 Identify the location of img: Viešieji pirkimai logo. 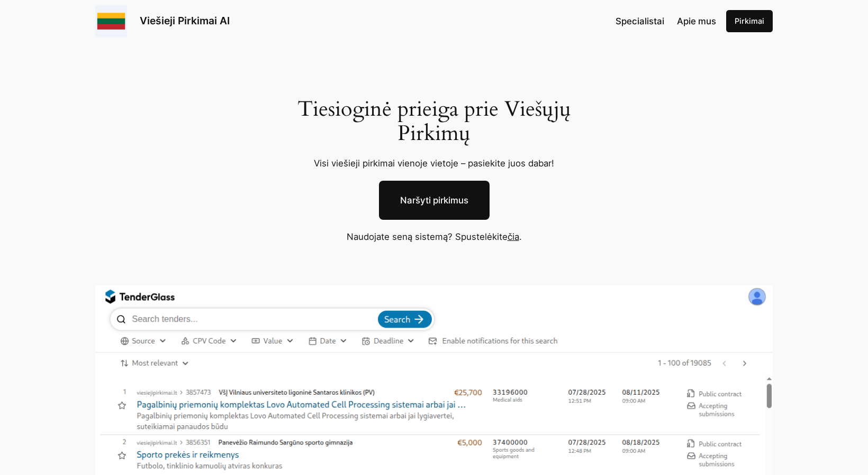
(111, 21).